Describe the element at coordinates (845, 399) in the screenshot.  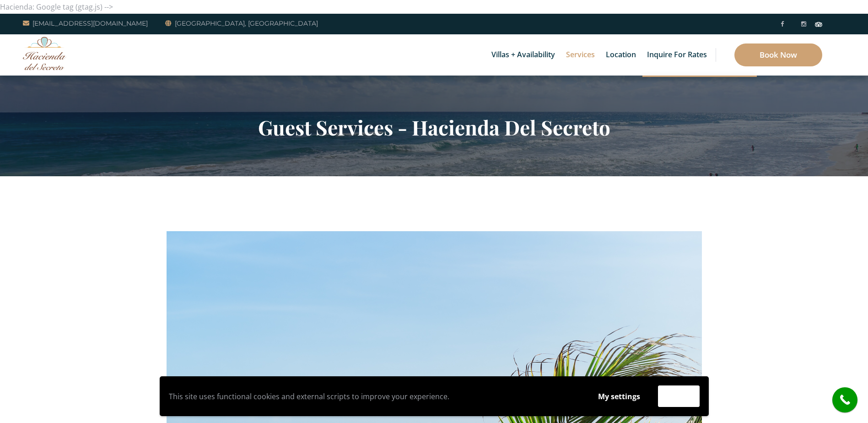
I see `a: call` at that location.